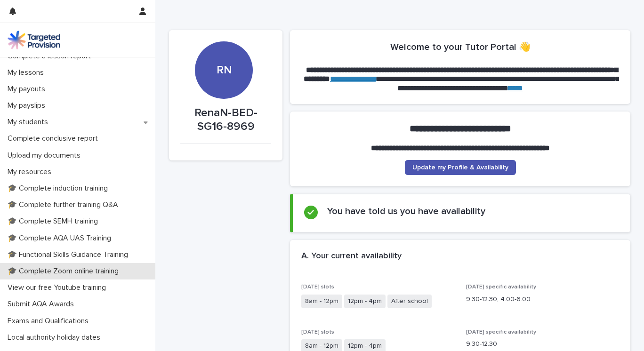  Describe the element at coordinates (28, 106) in the screenshot. I see `p: My payslips` at that location.